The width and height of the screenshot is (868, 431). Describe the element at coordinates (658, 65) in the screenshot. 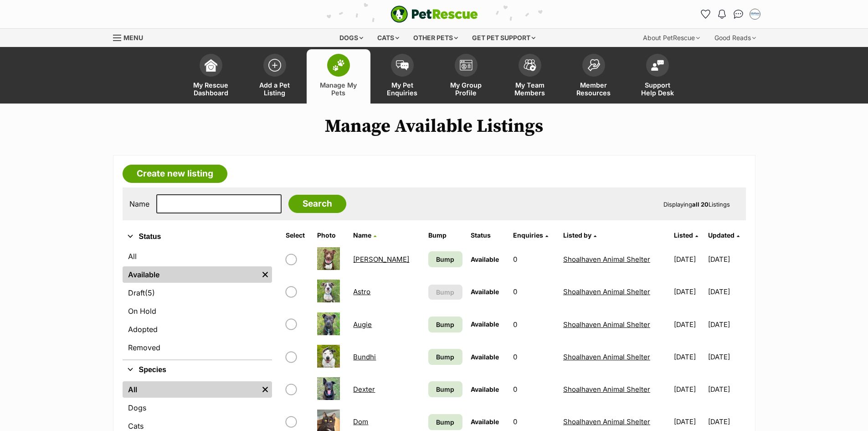

I see `img: help-desk-icon-fdf02630f3aa405de69fd3d07c3f3aa587a6932b1a1747fa1d2bba05be0121f9.svg` at that location.